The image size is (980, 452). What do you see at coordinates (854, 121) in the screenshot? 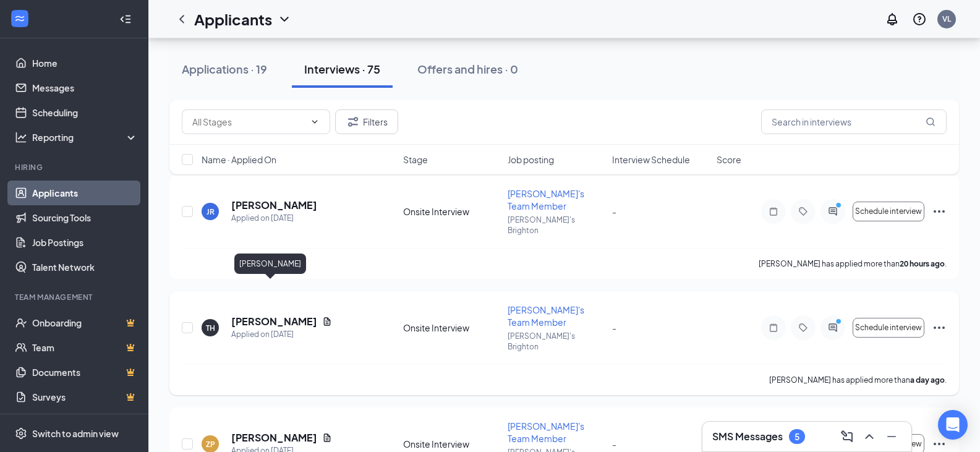
I see `input: Search in interviews` at bounding box center [854, 121].